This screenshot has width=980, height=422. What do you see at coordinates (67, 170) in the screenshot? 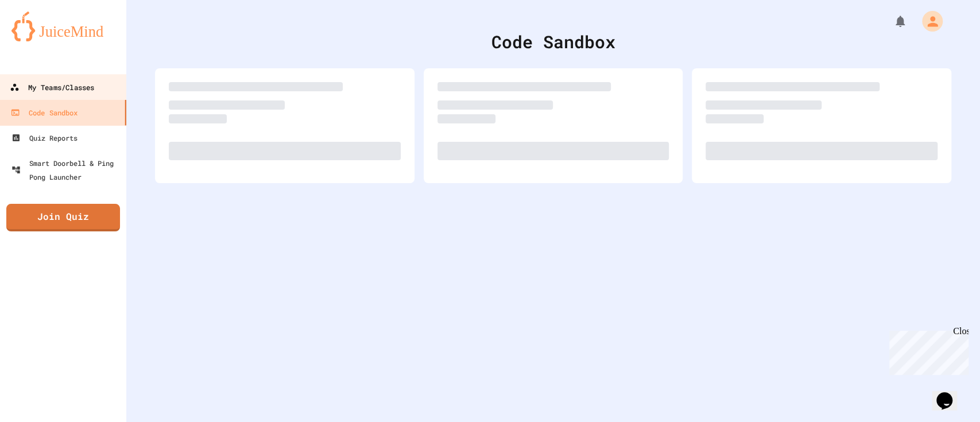
I see `div: Smart Doorbell & Ping Pong Launcher` at bounding box center [67, 170].